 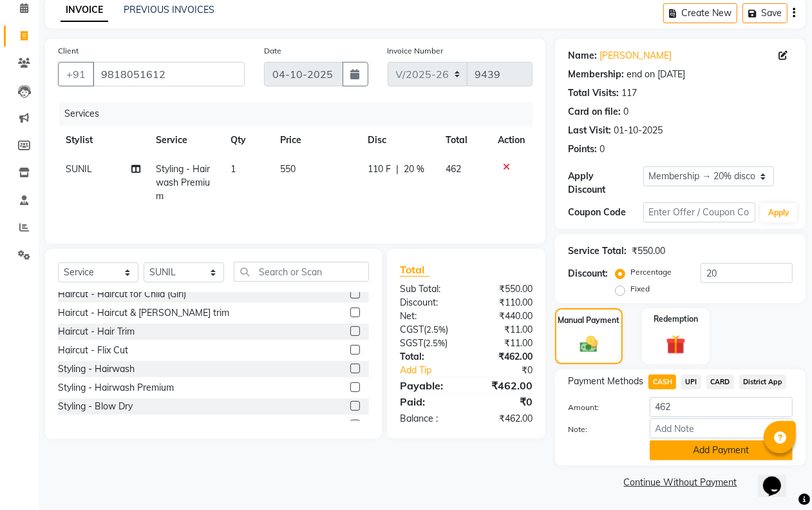 What do you see at coordinates (169, 10) in the screenshot?
I see `a: PREVIOUS INVOICES` at bounding box center [169, 10].